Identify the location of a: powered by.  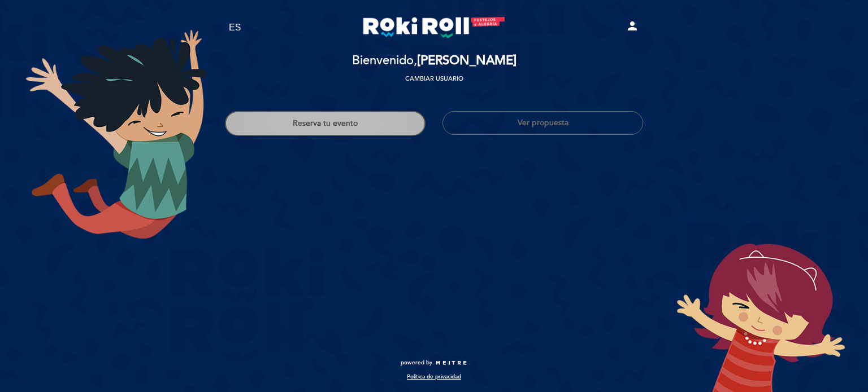
(434, 363).